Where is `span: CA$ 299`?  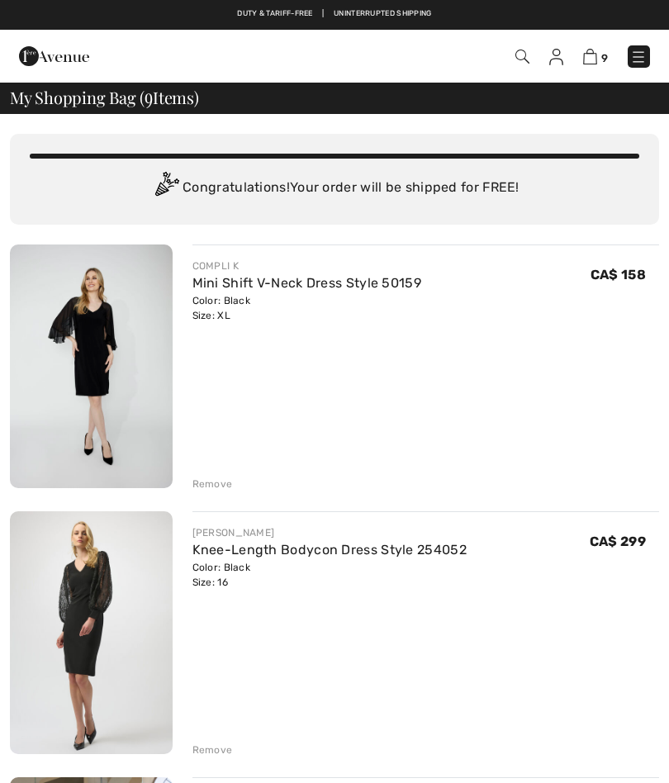
span: CA$ 299 is located at coordinates (618, 541).